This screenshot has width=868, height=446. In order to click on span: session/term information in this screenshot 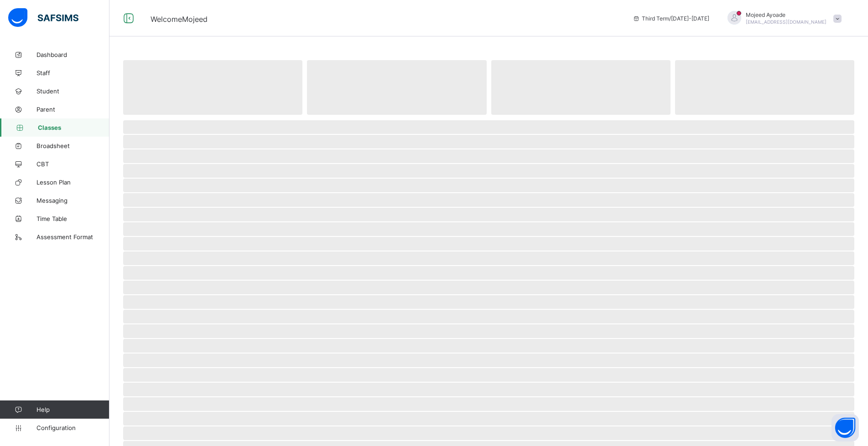, I will do `click(670, 18)`.